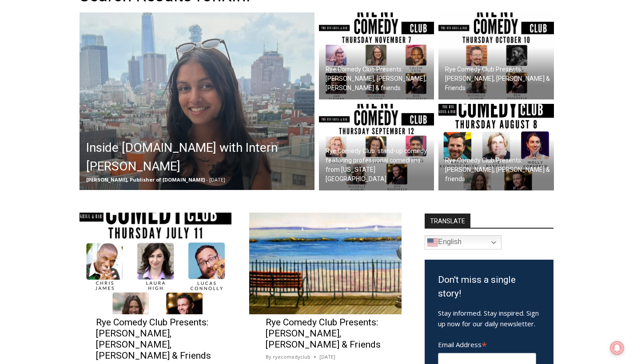 The width and height of the screenshot is (633, 364). I want to click on strong: TRANSLATE, so click(447, 221).